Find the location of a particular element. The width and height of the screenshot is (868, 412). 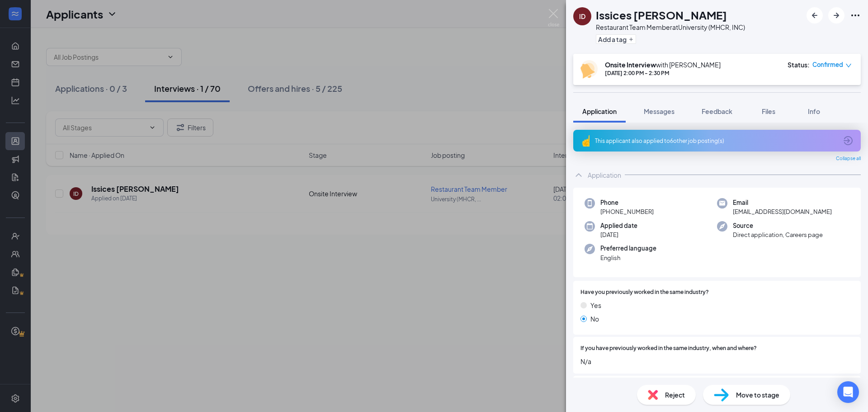

svg: Ellipses is located at coordinates (856, 15).